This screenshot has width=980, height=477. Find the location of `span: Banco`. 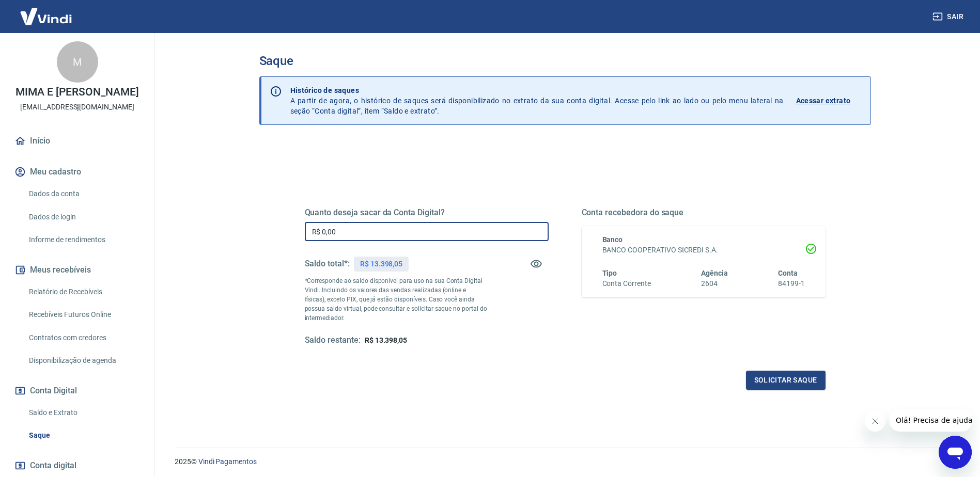

span: Banco is located at coordinates (613, 239).